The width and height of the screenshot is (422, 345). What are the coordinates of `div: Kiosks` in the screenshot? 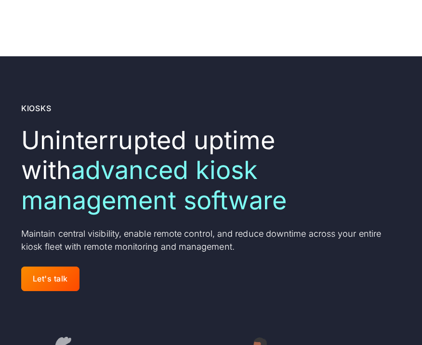 It's located at (36, 108).